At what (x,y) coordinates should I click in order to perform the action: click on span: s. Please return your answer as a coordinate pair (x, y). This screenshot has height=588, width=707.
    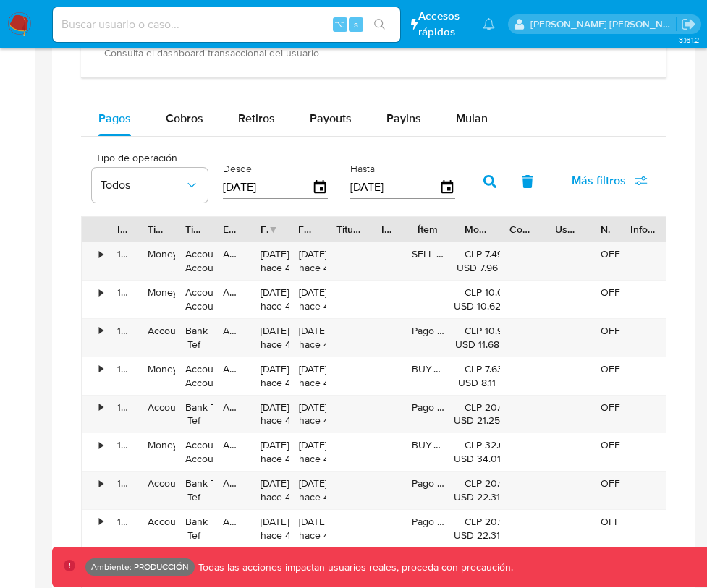
    Looking at the image, I should click on (356, 24).